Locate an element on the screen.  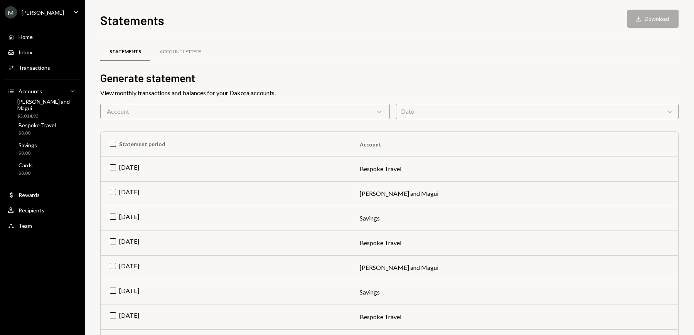
div: Rewards is located at coordinates (29, 195).